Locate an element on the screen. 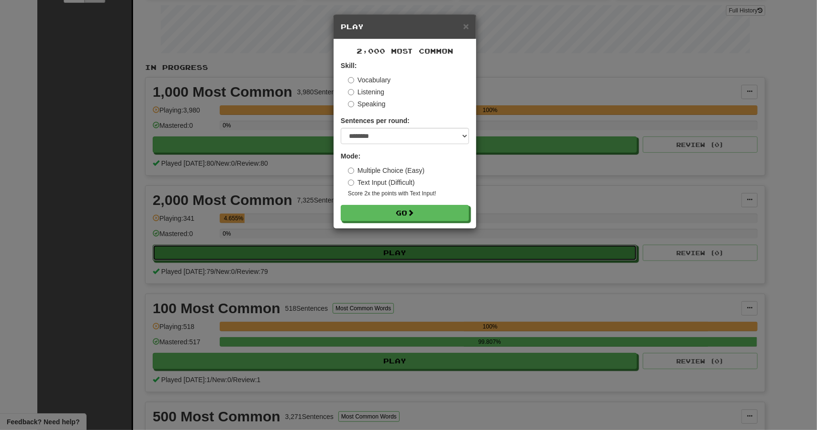  label: Text Input (Difficult) is located at coordinates (382, 182).